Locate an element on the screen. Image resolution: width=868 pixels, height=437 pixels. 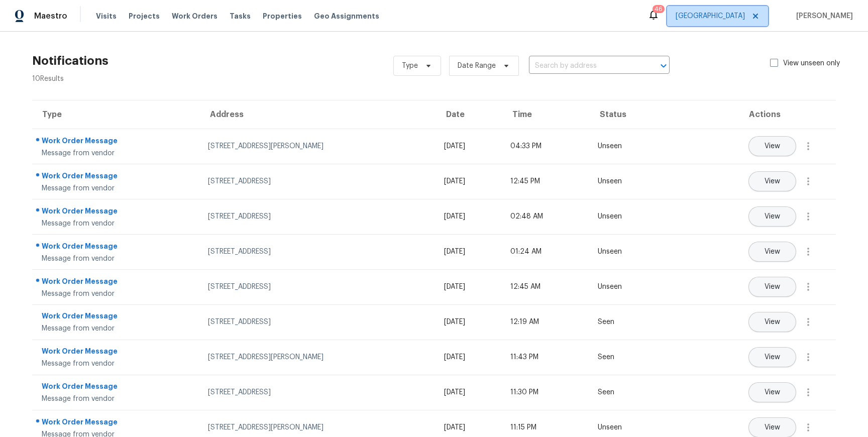
div: 12:45 PM is located at coordinates (546, 181).